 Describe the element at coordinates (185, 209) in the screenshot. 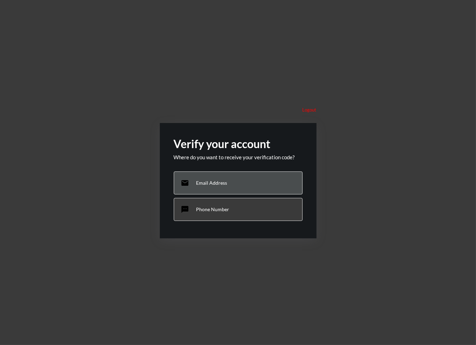

I see `mat-icon: sms` at that location.